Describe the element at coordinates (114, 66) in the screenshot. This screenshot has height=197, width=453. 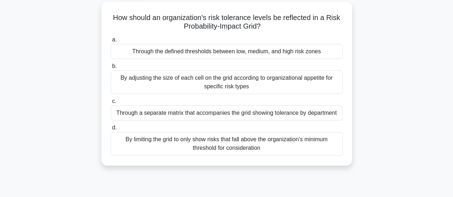
I see `span: b.` at that location.